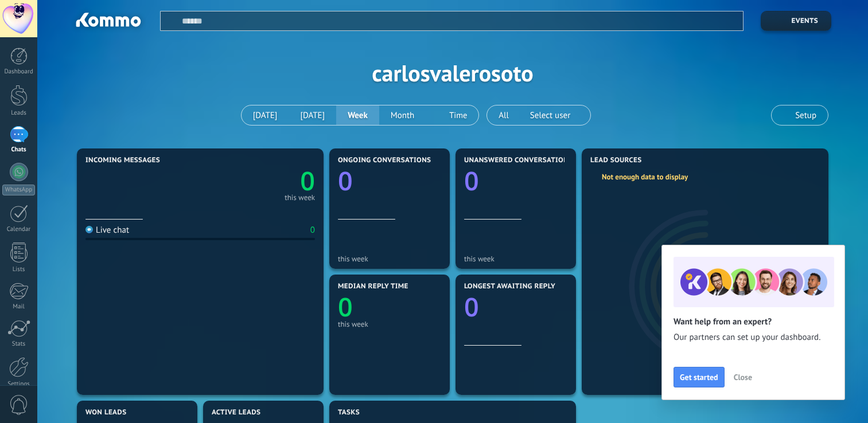 This screenshot has height=423, width=868. What do you see at coordinates (123, 161) in the screenshot?
I see `span: Incoming messages` at bounding box center [123, 161].